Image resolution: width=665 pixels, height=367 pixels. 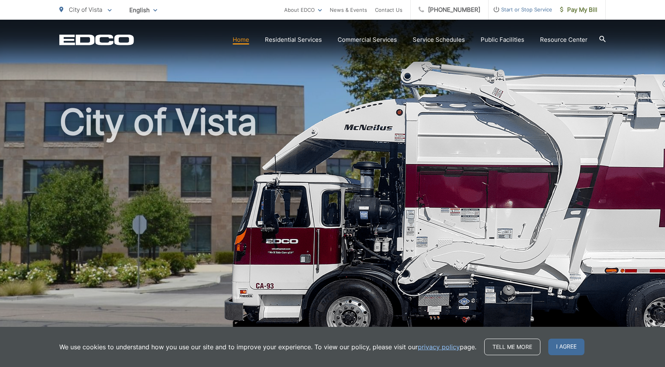 What do you see at coordinates (143, 10) in the screenshot?
I see `span: English` at bounding box center [143, 10].